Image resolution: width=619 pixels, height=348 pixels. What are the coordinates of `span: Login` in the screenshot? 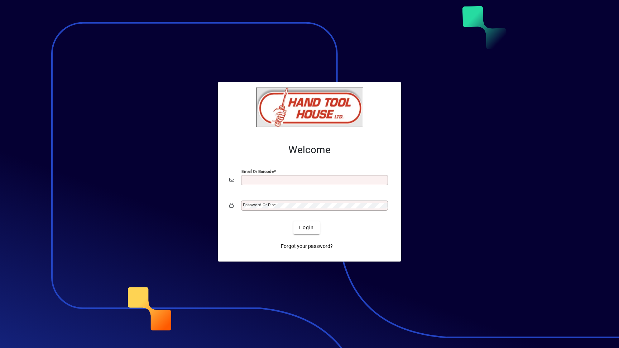 It's located at (306, 227).